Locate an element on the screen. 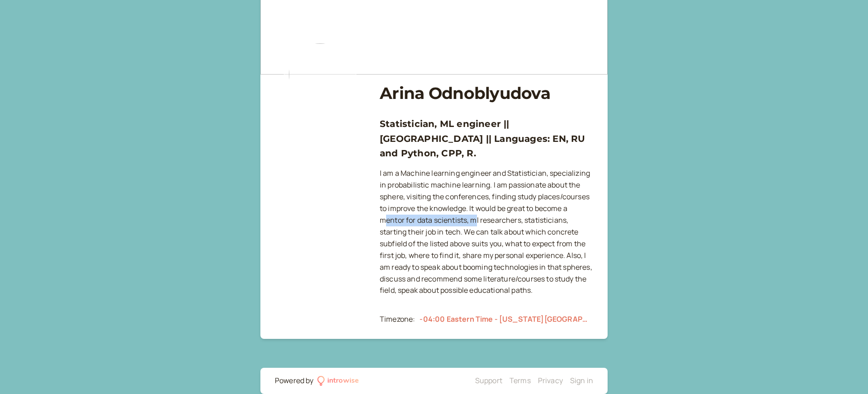 The height and width of the screenshot is (394, 868). h1: Arina Odnoblyudova is located at coordinates (487, 93).